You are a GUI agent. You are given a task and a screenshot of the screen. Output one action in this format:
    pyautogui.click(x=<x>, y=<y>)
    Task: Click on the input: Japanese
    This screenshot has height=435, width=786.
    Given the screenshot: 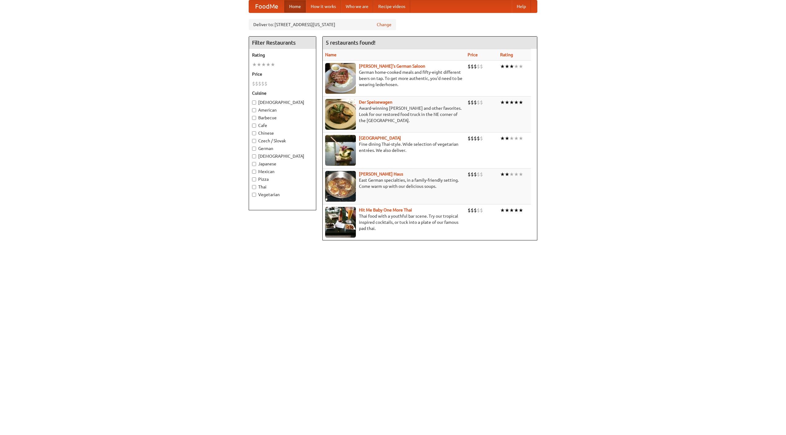 What is the action you would take?
    pyautogui.click(x=254, y=164)
    